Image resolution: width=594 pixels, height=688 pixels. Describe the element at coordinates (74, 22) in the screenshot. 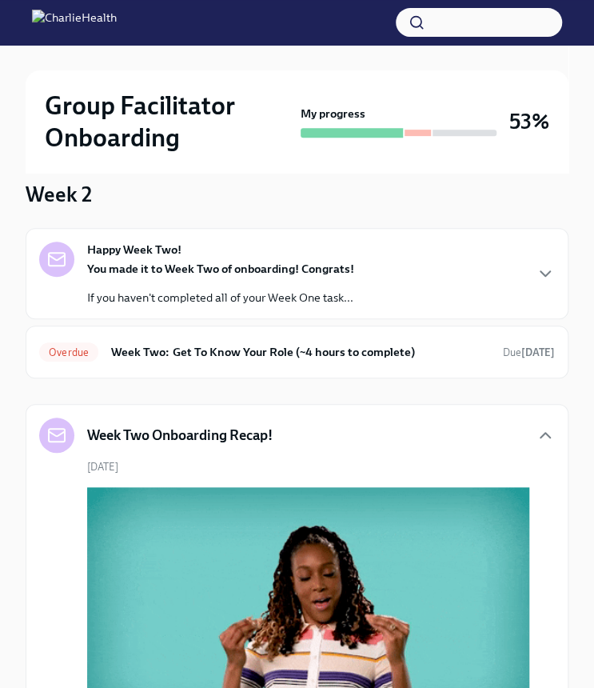

I see `img: CharlieHealth` at that location.